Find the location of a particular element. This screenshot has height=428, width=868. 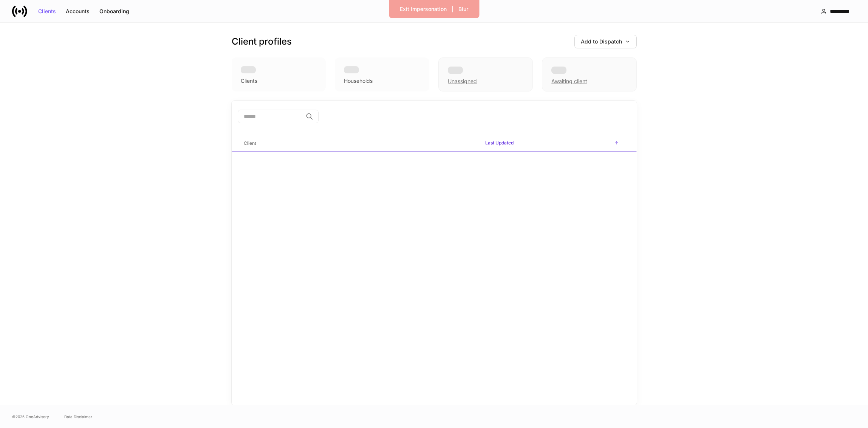

h6: Last Updated is located at coordinates (499, 142).